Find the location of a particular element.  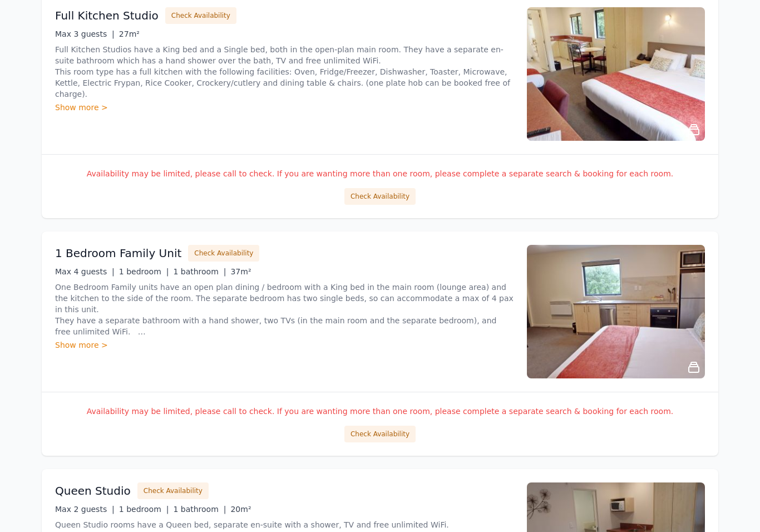

h3: 1 Bedroom Family Unit is located at coordinates (118, 254).